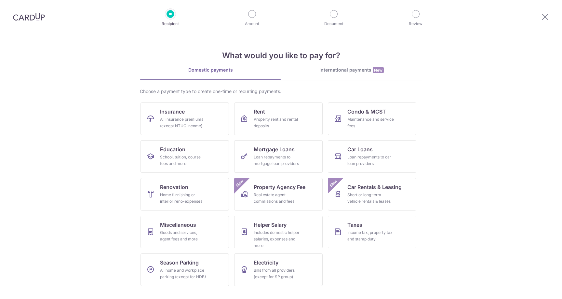  What do you see at coordinates (185, 194) in the screenshot?
I see `a: RenovationHome furnishing or interior reno-expenses` at bounding box center [185, 194].